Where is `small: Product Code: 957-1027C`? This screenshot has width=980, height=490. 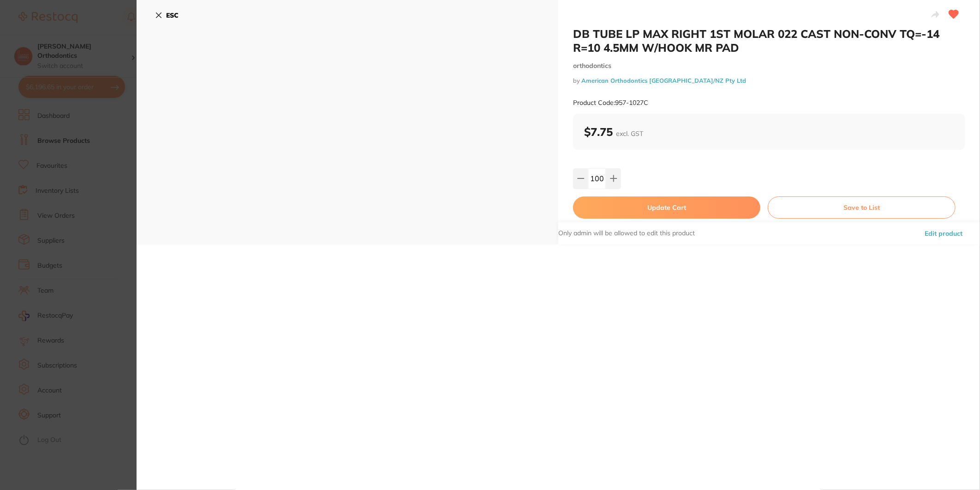
small: Product Code: 957-1027C is located at coordinates (610, 103).